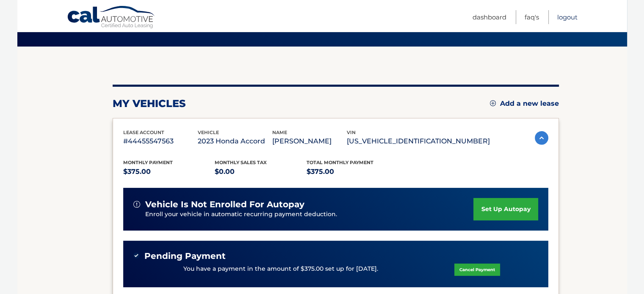  What do you see at coordinates (524, 103) in the screenshot?
I see `a: Add a new lease` at bounding box center [524, 103].